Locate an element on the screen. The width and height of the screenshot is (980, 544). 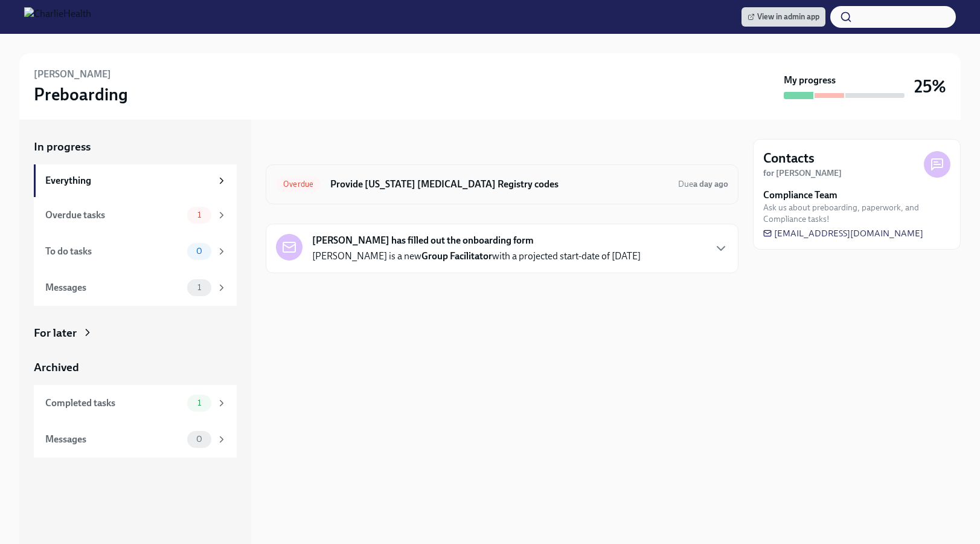
div: Everything is located at coordinates (128, 181).